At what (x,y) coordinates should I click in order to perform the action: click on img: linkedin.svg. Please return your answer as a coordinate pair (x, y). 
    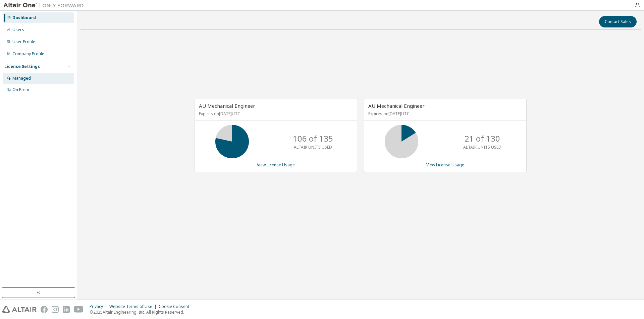
    Looking at the image, I should click on (66, 310).